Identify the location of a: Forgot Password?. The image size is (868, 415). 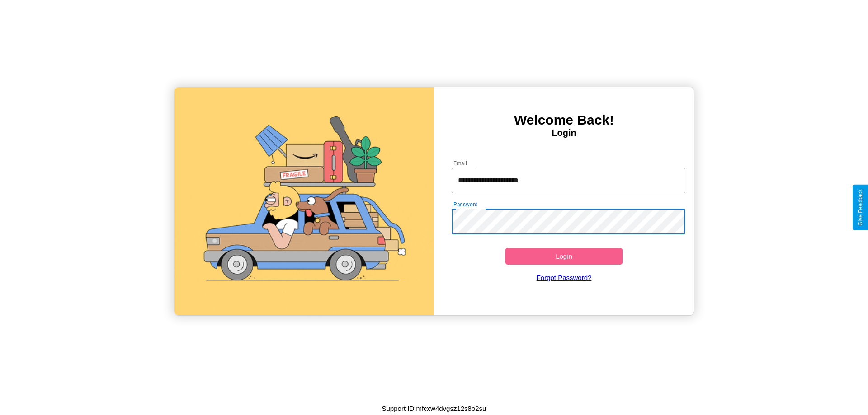
(564, 278).